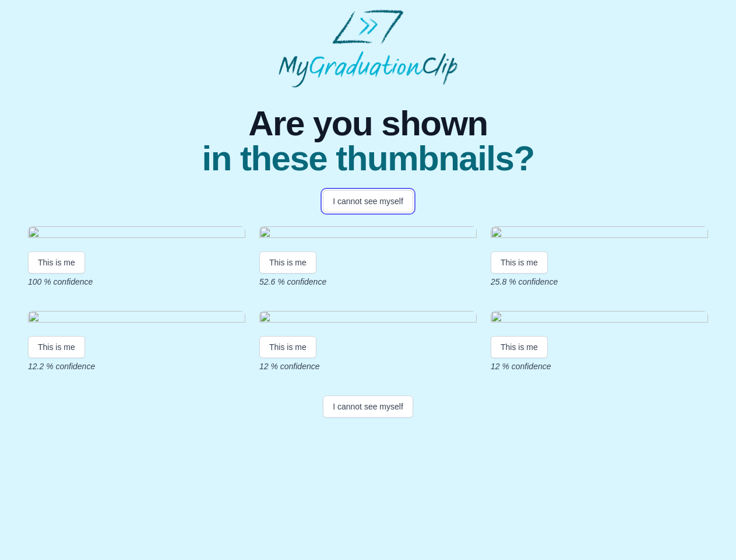 The width and height of the screenshot is (736, 560). I want to click on p: 52.6 % confidence, so click(368, 282).